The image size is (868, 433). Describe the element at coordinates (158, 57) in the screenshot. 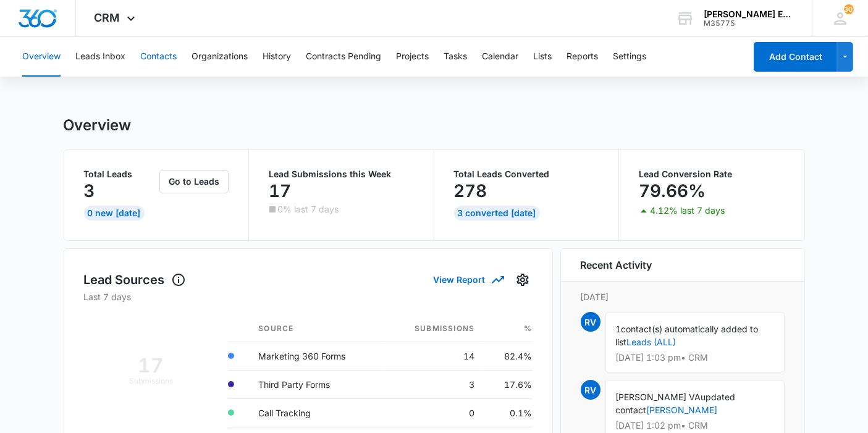

I see `button: Contacts` at that location.